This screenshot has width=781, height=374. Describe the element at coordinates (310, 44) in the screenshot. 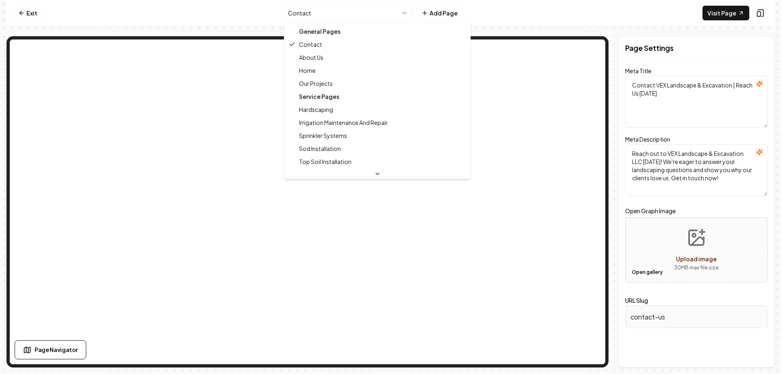

I see `span: Contact` at that location.